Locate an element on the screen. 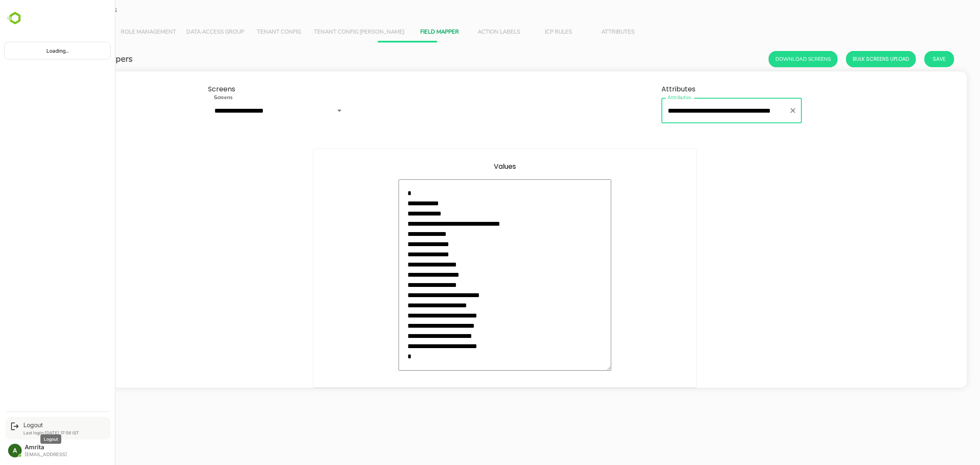  div: Amrita is located at coordinates (46, 447).